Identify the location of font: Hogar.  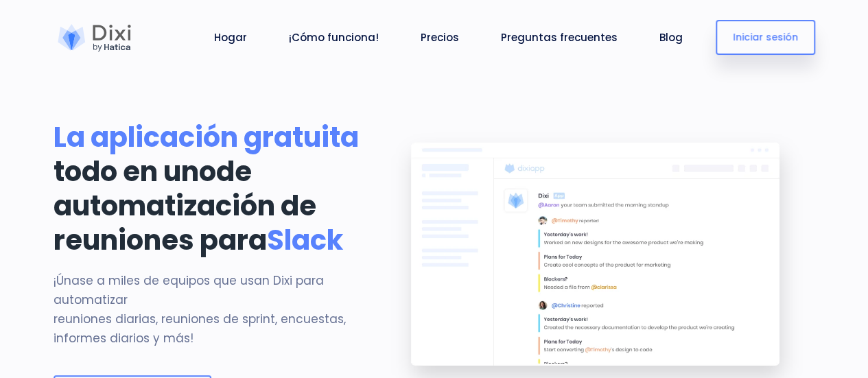
(230, 37).